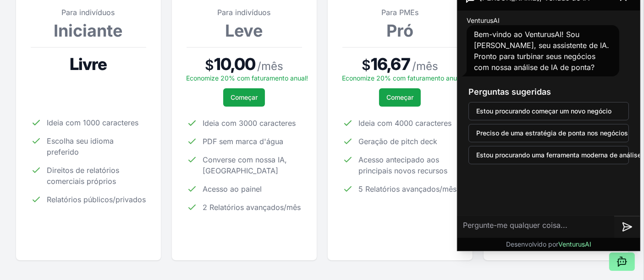  I want to click on font: PDF sem marca d'água, so click(244, 141).